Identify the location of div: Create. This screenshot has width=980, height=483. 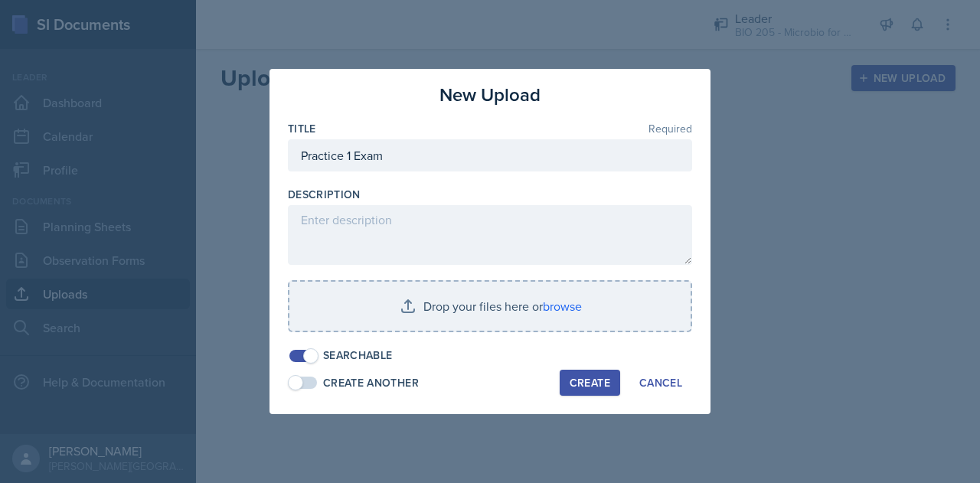
(590, 383).